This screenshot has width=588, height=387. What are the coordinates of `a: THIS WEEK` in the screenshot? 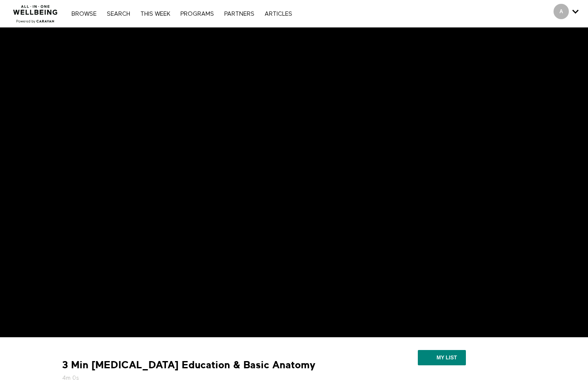 It's located at (155, 14).